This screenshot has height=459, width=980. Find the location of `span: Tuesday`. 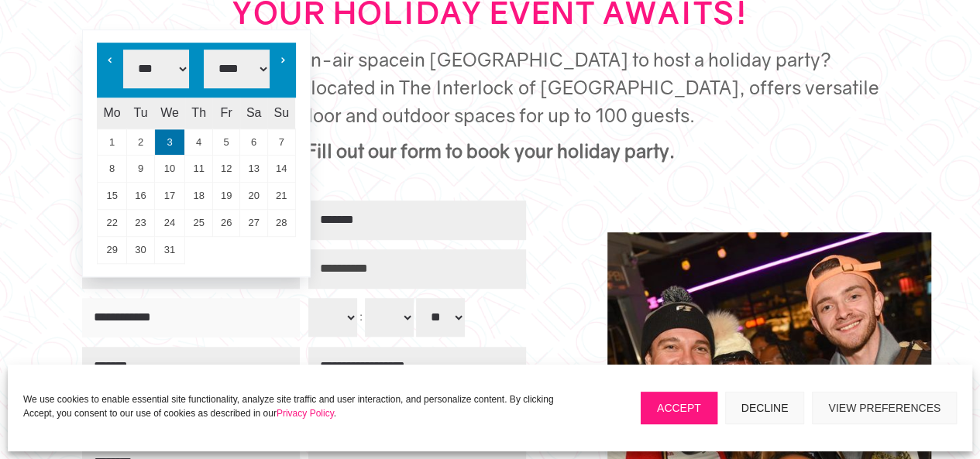

span: Tuesday is located at coordinates (141, 112).